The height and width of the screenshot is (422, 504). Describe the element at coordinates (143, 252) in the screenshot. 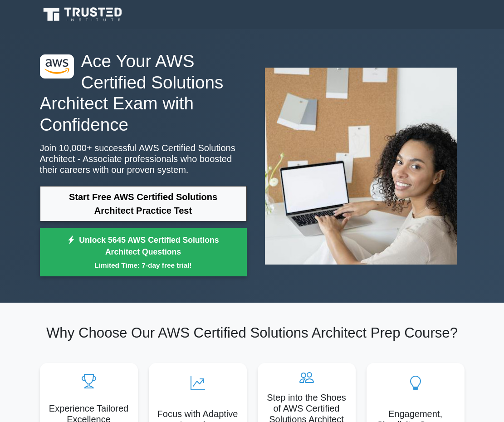

I see `a: Unlock 5645 AWS Certified Solutions Architect QuestionsLimited Time: 7-day free trial!` at that location.